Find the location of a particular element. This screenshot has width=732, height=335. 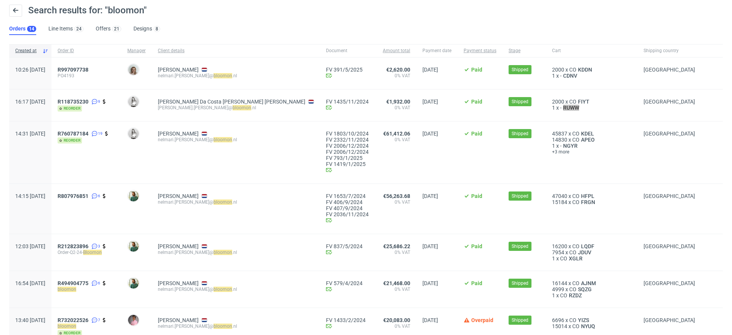

a: FV 579/4/2024 is located at coordinates (348, 284).